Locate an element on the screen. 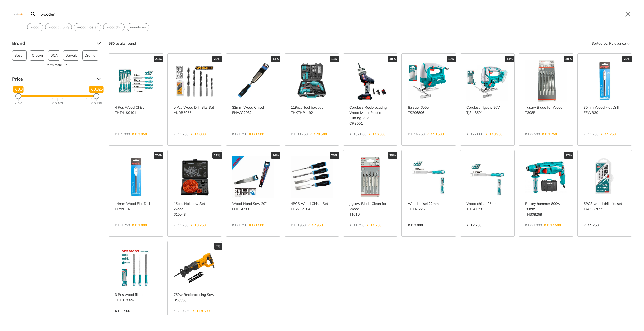 This screenshot has height=331, width=644. strong: 580 is located at coordinates (112, 44).